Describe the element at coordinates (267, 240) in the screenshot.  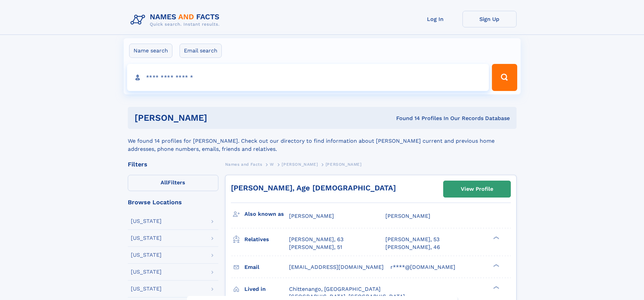
I see `h3: Relatives` at that location.